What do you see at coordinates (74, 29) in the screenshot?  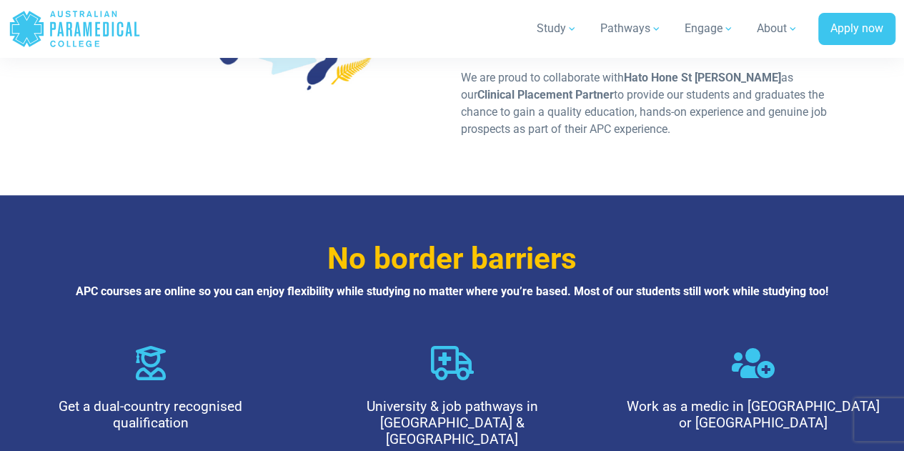 I see `a: Australian Paramedical College` at bounding box center [74, 29].